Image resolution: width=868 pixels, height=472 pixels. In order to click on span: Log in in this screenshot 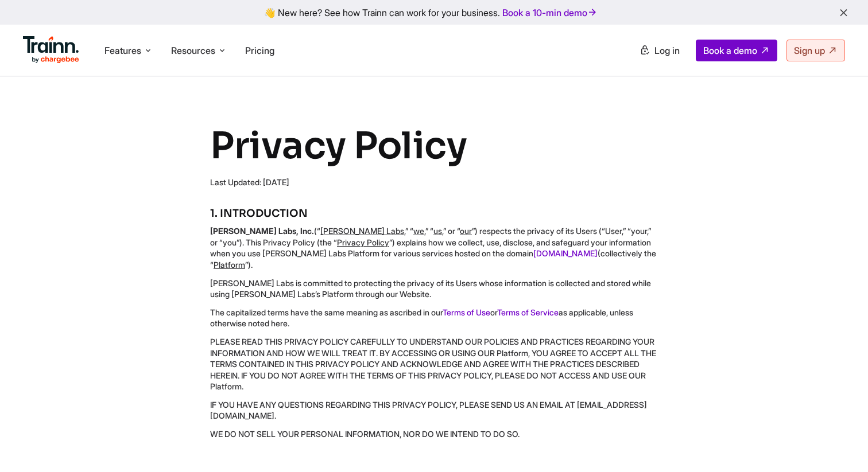, I will do `click(667, 50)`.